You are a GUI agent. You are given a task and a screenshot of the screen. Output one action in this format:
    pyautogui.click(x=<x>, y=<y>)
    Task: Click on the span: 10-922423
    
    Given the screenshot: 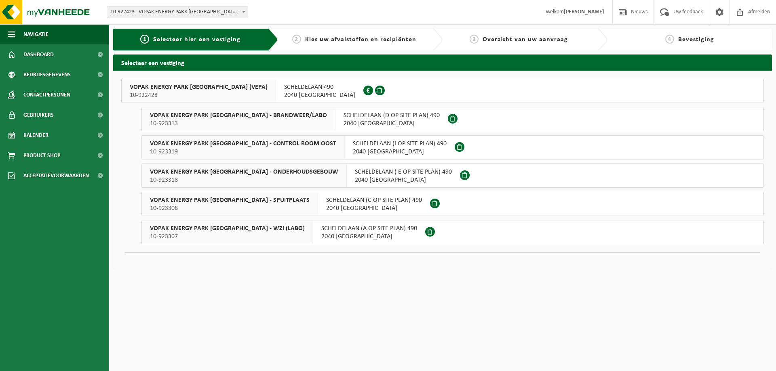 What is the action you would take?
    pyautogui.click(x=198, y=95)
    